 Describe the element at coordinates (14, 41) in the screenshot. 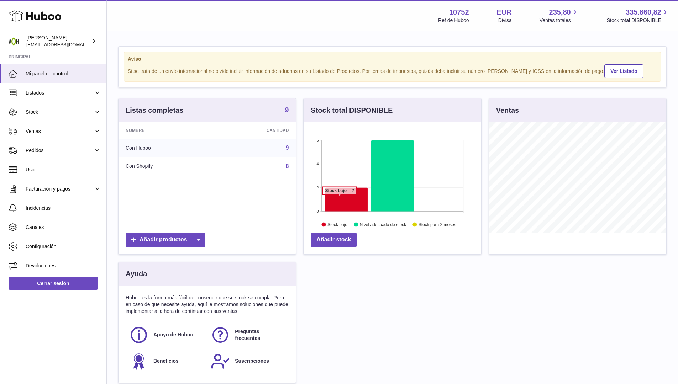

I see `img: info@adaptohealue.com` at that location.